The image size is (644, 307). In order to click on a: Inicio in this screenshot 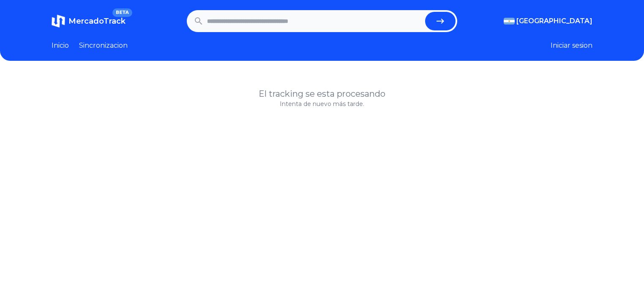, I will do `click(60, 45)`.